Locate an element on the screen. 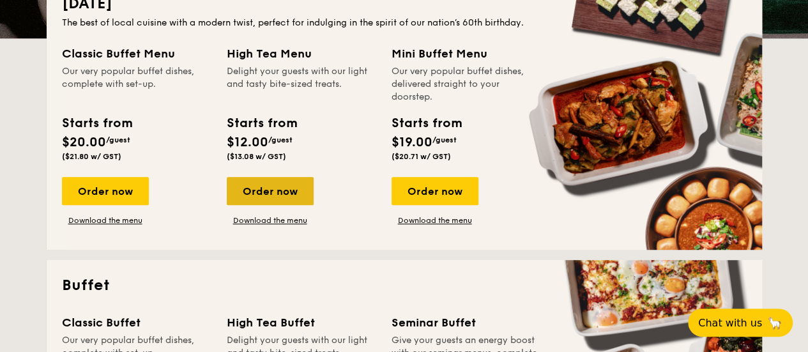 This screenshot has height=352, width=808. div: Classic Buffet Menu is located at coordinates (137, 54).